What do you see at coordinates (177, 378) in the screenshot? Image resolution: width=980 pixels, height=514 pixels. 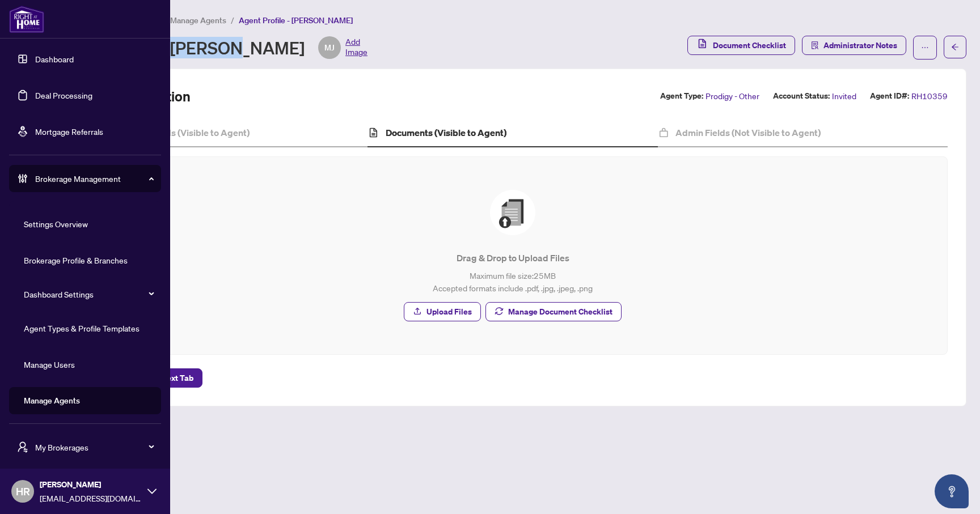 I see `span: Next Tab` at bounding box center [177, 378].